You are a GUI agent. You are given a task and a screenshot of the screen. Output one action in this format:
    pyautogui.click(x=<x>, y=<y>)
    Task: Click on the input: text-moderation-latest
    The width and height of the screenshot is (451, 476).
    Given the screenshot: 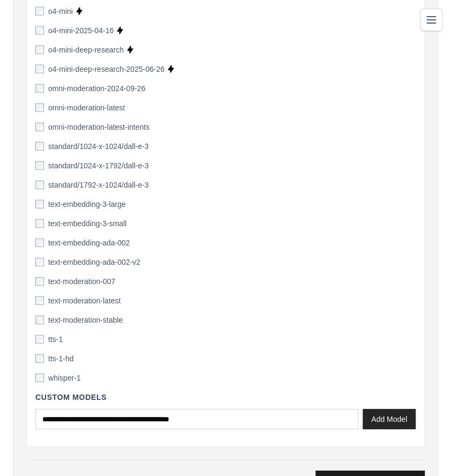 What is the action you would take?
    pyautogui.click(x=39, y=301)
    